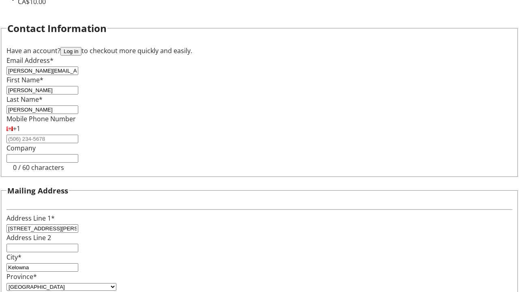 This screenshot has width=519, height=292. I want to click on label: Address Line 2, so click(29, 238).